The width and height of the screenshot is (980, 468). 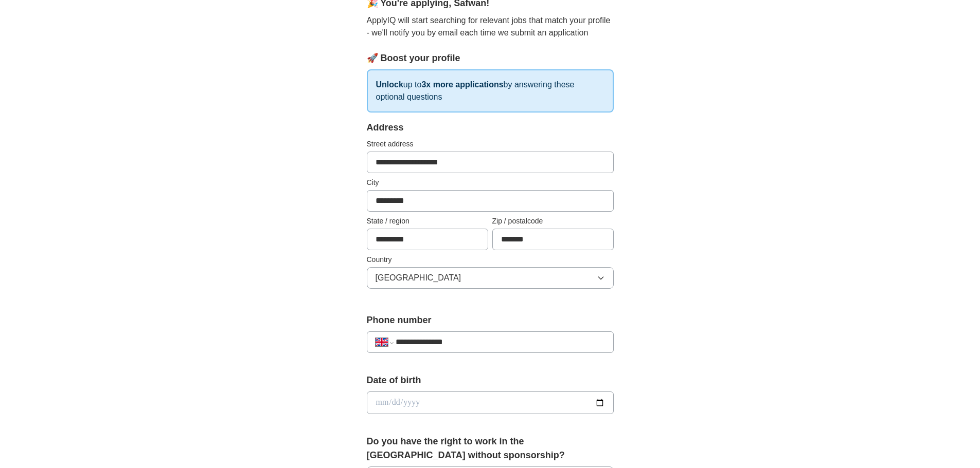 What do you see at coordinates (490, 320) in the screenshot?
I see `label: Phone number` at bounding box center [490, 320].